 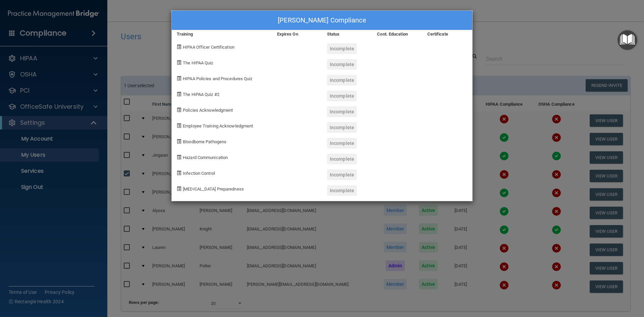 I want to click on div: Status, so click(x=347, y=34).